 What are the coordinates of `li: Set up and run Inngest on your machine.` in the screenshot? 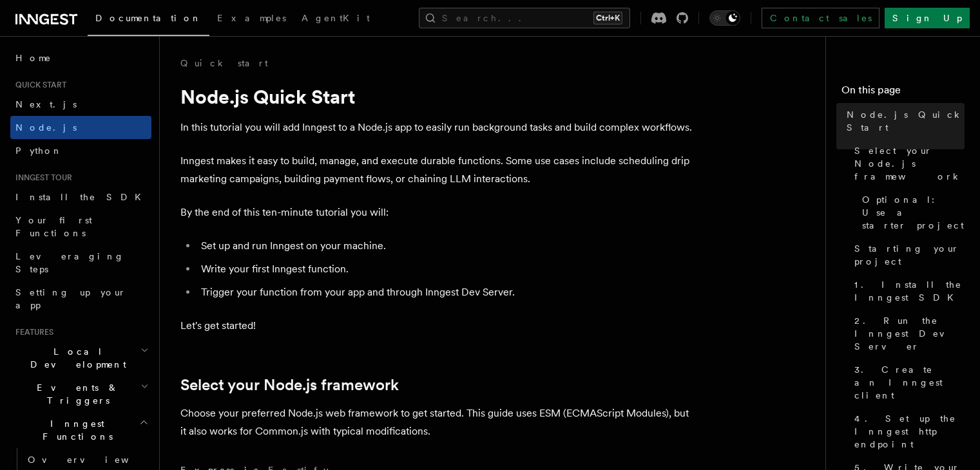 It's located at (446, 246).